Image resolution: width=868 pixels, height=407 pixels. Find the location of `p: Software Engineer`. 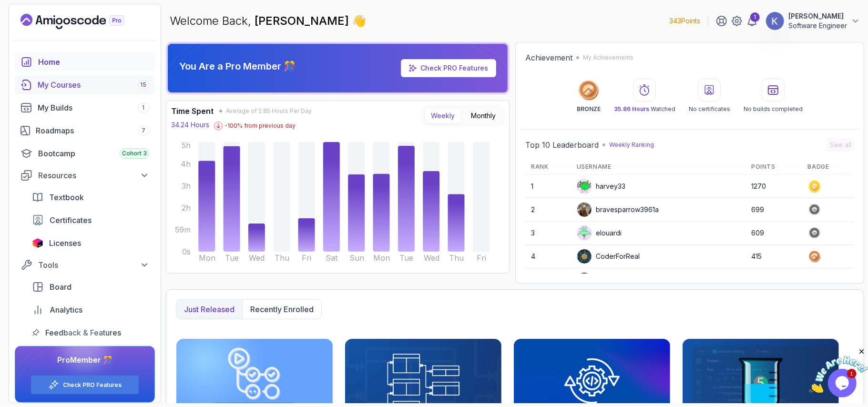

p: Software Engineer is located at coordinates (817, 26).